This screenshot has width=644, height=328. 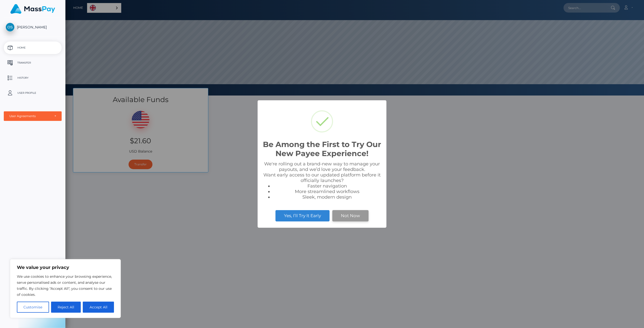 What do you see at coordinates (322, 149) in the screenshot?
I see `h2: Be Among the First to Try Our New Payee Experience!` at bounding box center [322, 149].